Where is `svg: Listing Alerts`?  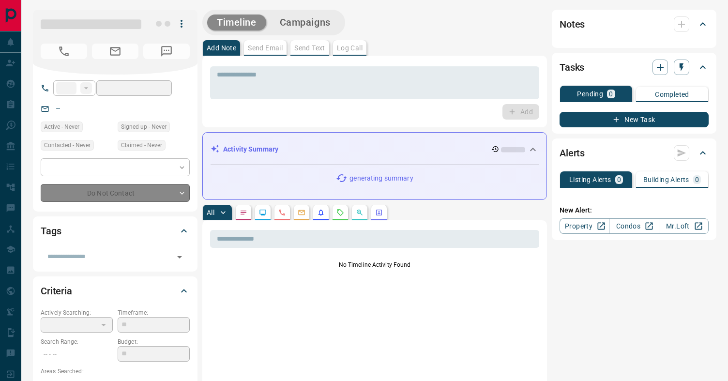
svg: Listing Alerts is located at coordinates (321, 212).